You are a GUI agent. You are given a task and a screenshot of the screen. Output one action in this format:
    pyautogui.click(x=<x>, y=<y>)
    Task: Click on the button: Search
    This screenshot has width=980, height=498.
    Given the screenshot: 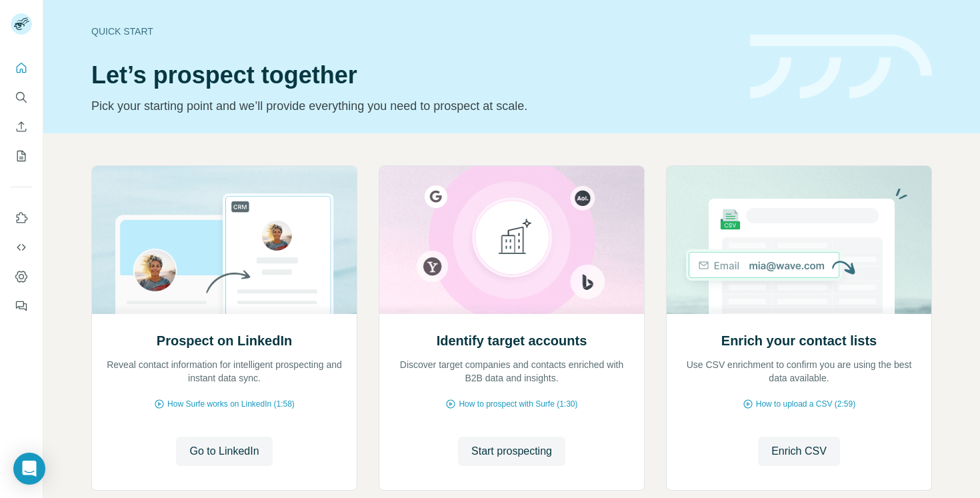 What is the action you would take?
    pyautogui.click(x=21, y=97)
    